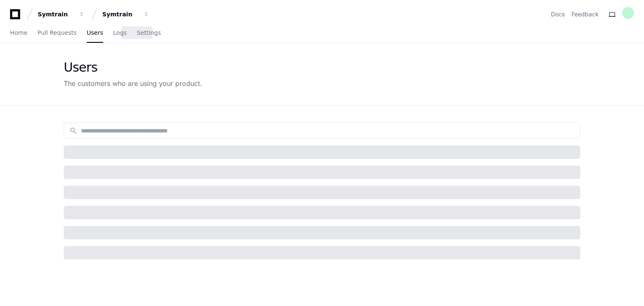  What do you see at coordinates (585, 14) in the screenshot?
I see `button: Feedback` at bounding box center [585, 14].